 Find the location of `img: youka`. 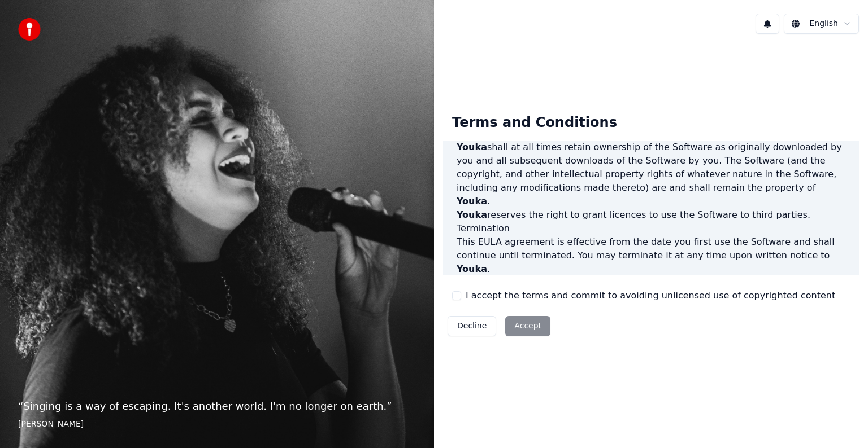

img: youka is located at coordinates (29, 29).